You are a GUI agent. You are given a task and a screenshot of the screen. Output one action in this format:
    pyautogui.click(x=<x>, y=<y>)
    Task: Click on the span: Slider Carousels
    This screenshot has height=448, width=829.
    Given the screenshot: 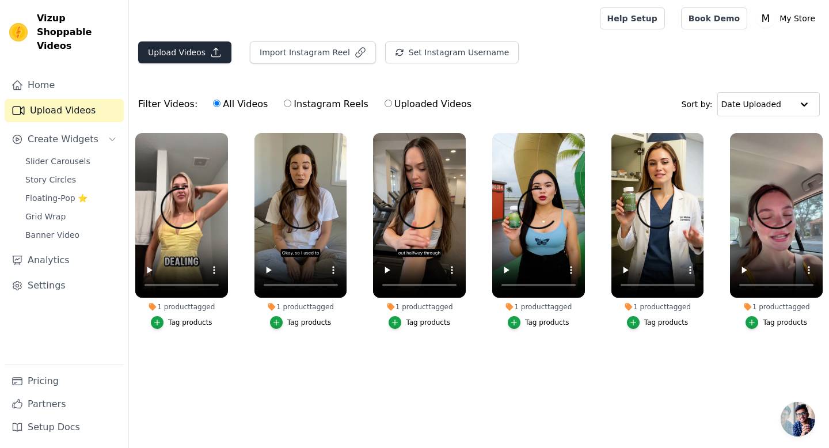 What is the action you would take?
    pyautogui.click(x=58, y=161)
    